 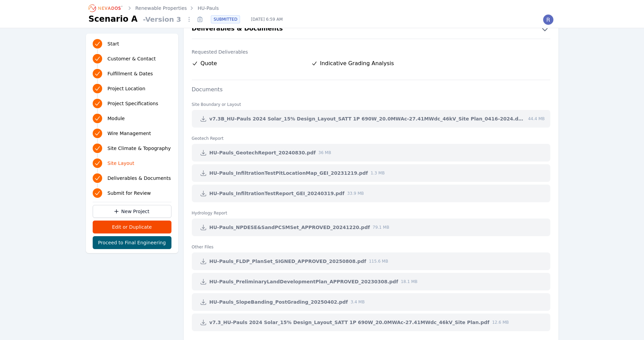 What do you see at coordinates (225, 19) in the screenshot?
I see `div: SUBMITTED` at bounding box center [225, 19].